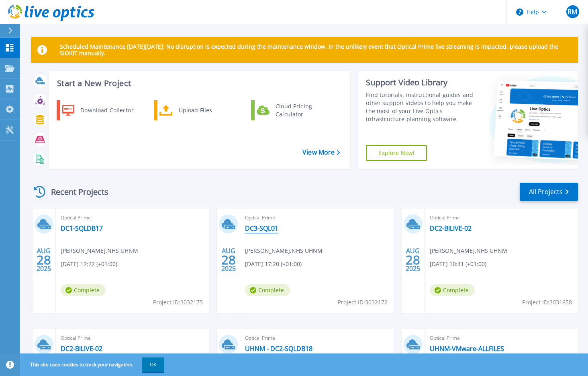 This screenshot has height=376, width=588. I want to click on span: Project ID: 3031658, so click(547, 302).